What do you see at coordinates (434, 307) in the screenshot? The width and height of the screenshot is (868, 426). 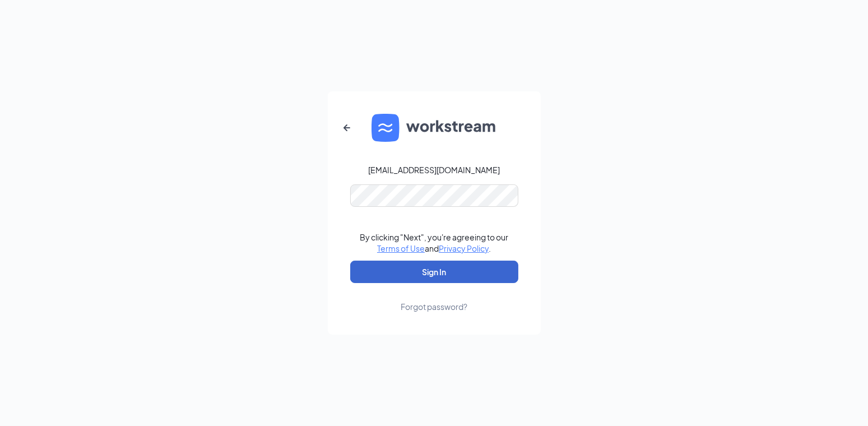 I see `div: Forgot password?` at bounding box center [434, 307].